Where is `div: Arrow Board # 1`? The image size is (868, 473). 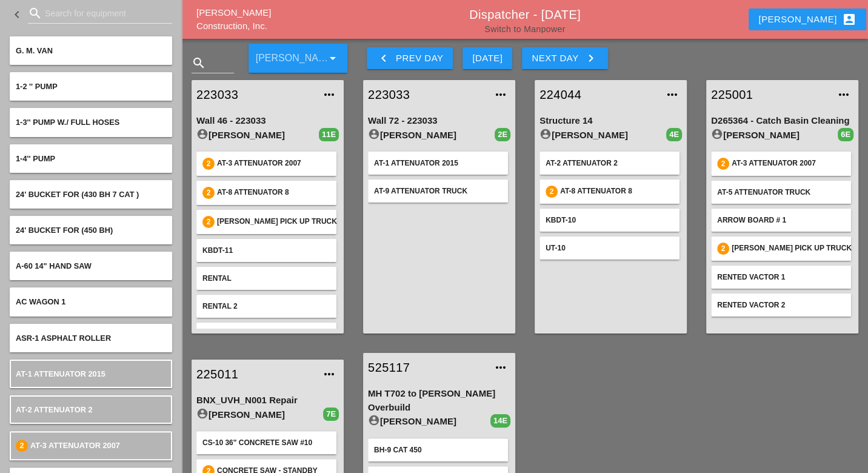 div: Arrow Board # 1 is located at coordinates (781, 220).